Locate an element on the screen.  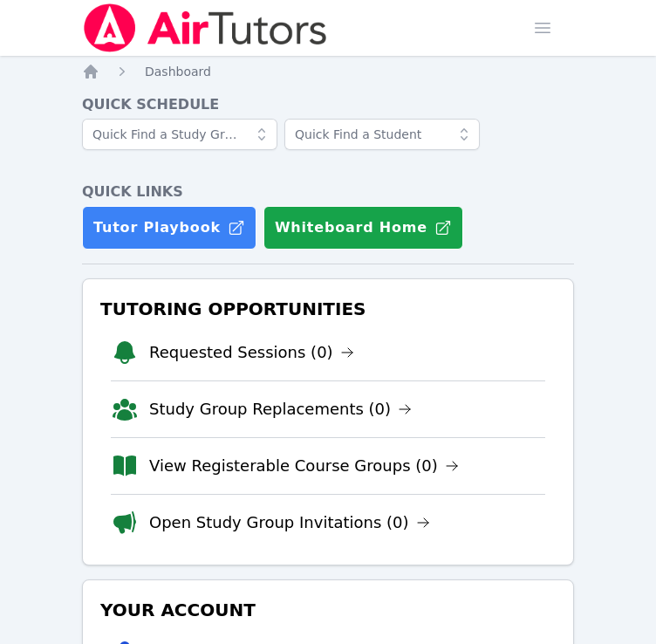
input: Quick Find a Study Group is located at coordinates (180, 134).